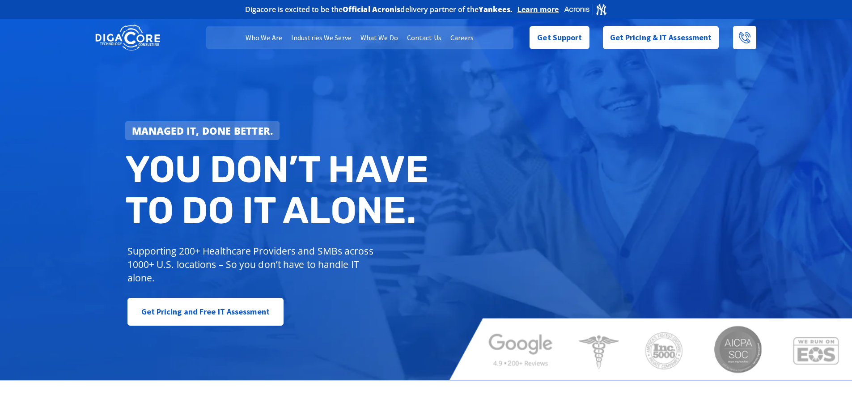  What do you see at coordinates (205, 312) in the screenshot?
I see `span: Get Pricing and Free IT Assessment` at bounding box center [205, 312].